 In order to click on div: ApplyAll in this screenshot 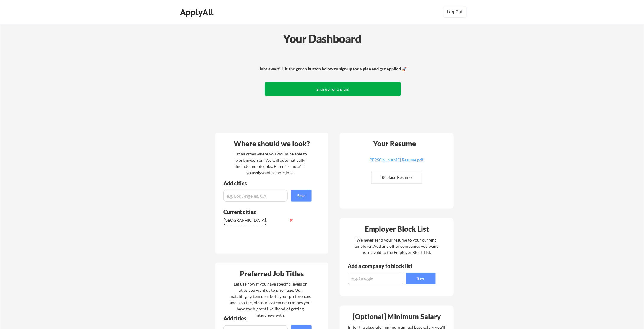, I will do `click(197, 12)`.